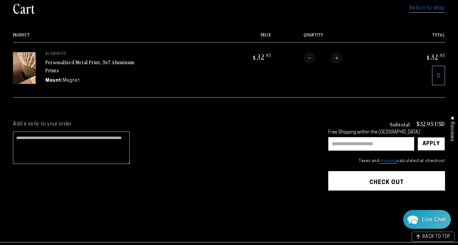 Image resolution: width=458 pixels, height=245 pixels. What do you see at coordinates (246, 37) in the screenshot?
I see `th: Price` at bounding box center [246, 37].